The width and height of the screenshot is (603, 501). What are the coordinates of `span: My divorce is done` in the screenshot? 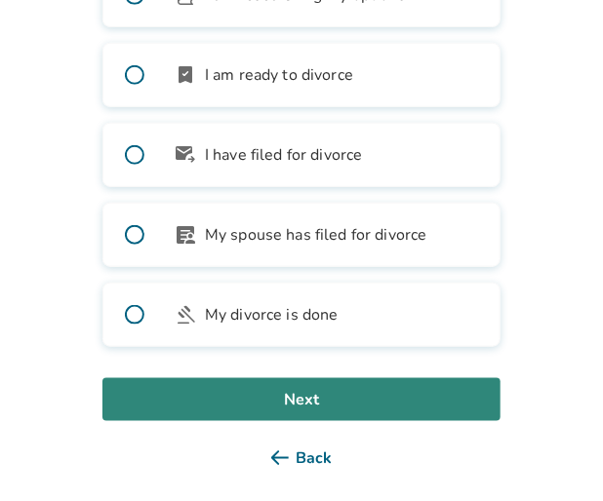 It's located at (271, 315).